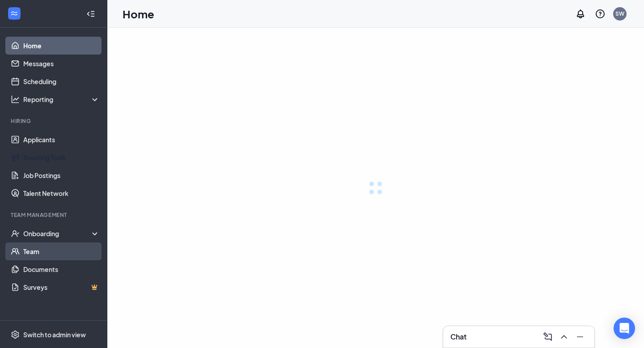 Image resolution: width=644 pixels, height=348 pixels. Describe the element at coordinates (580, 14) in the screenshot. I see `svg: Notifications` at that location.